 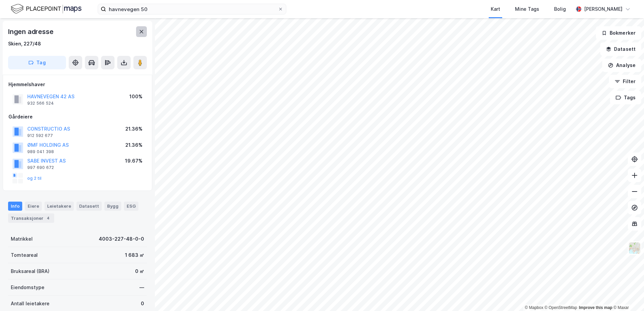 I want to click on a: Mapbox, so click(x=534, y=308).